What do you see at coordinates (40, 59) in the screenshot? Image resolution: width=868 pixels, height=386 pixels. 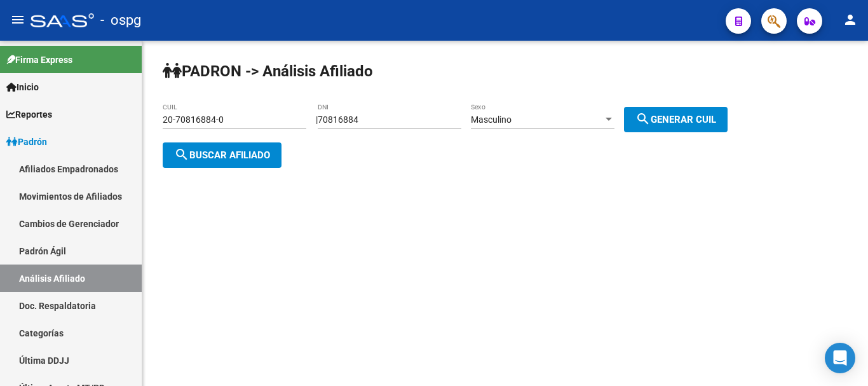 I see `span: Firma Express` at bounding box center [40, 59].